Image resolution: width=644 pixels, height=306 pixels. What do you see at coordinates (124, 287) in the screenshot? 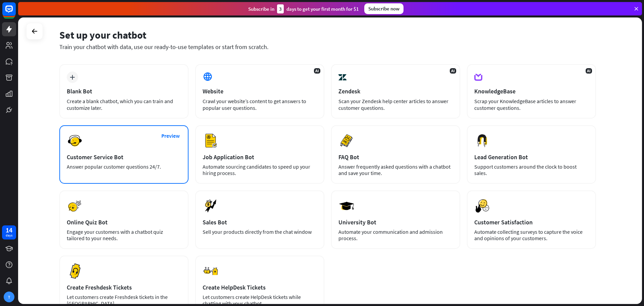
I see `div: Create Freshdesk Tickets` at bounding box center [124, 287].